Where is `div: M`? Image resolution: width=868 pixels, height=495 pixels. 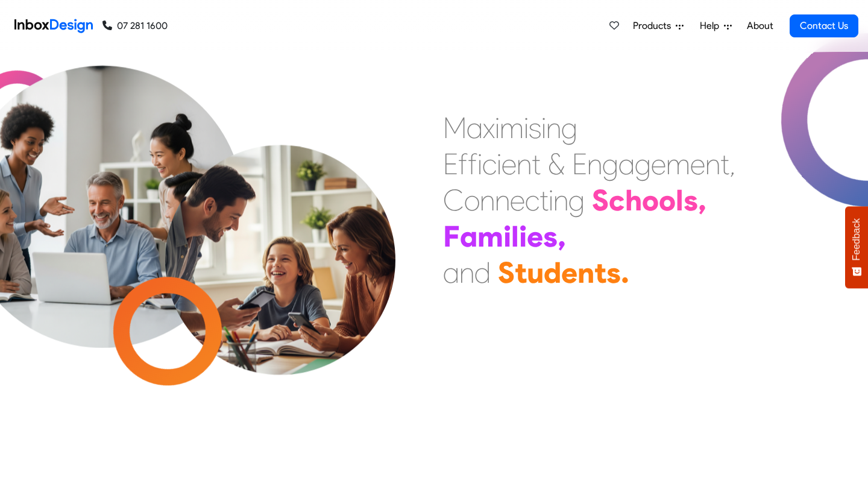 div: M is located at coordinates (454, 128).